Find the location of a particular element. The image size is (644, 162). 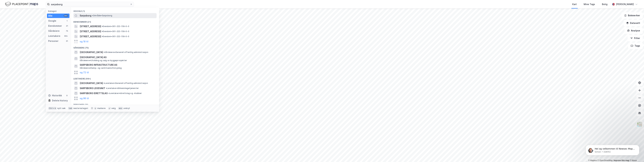

div: Bolig is located at coordinates (605, 4).